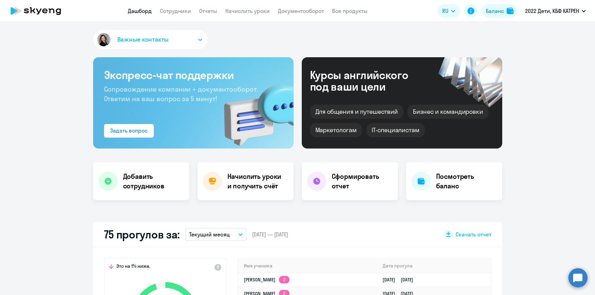  I want to click on span: Сопровождение компании + документооборот. Ответим на ваш вопрос за 5 минут!, so click(181, 94).